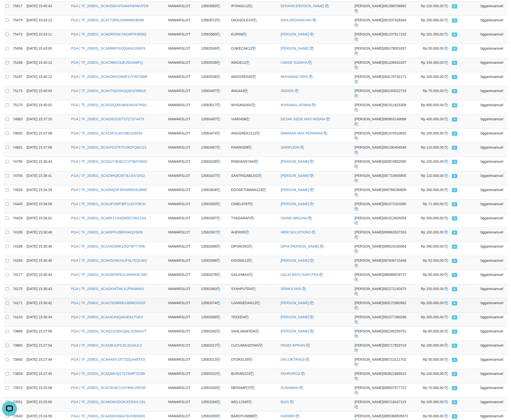  I want to click on td: 74189, so click(18, 235).